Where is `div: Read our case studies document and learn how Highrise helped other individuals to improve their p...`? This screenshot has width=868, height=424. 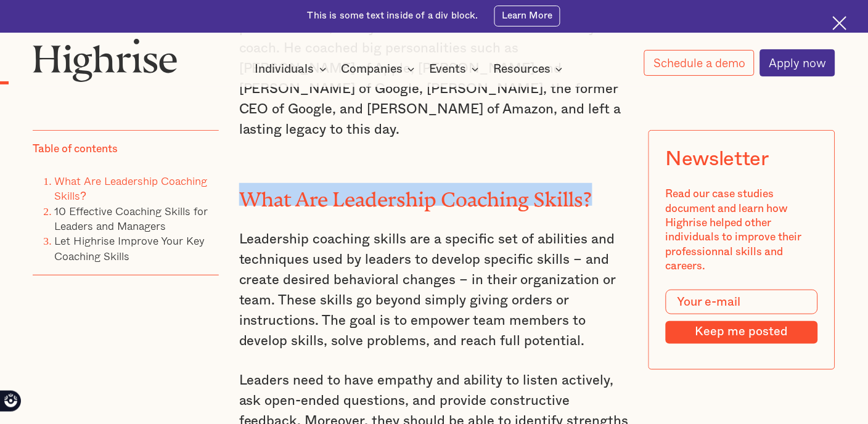
div: Read our case studies document and learn how Highrise helped other individuals to improve their p... is located at coordinates (742, 230).